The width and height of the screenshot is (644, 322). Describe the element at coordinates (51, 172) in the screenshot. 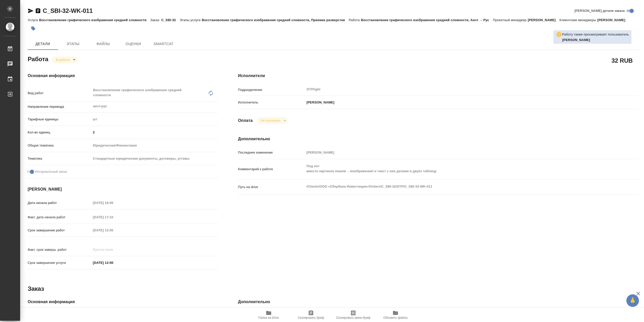

I see `span: Нотариальный заказ` at that location.